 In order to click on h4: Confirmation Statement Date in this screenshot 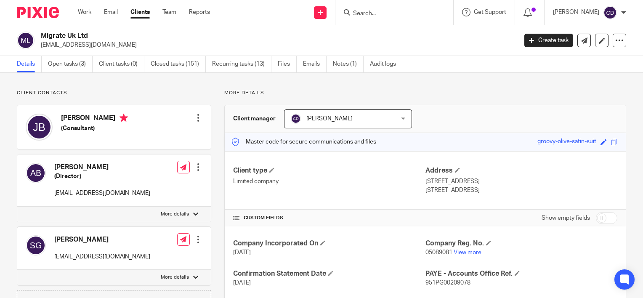, I will do `click(329, 274)`.